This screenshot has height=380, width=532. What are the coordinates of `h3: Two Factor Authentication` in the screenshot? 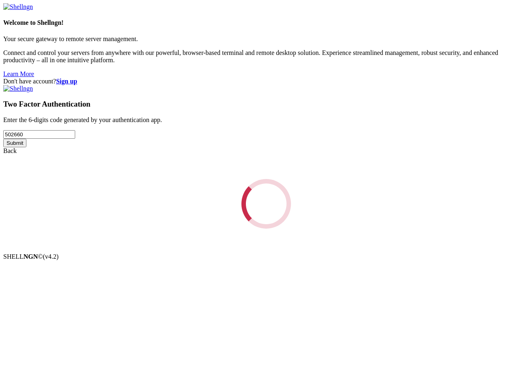 It's located at (266, 104).